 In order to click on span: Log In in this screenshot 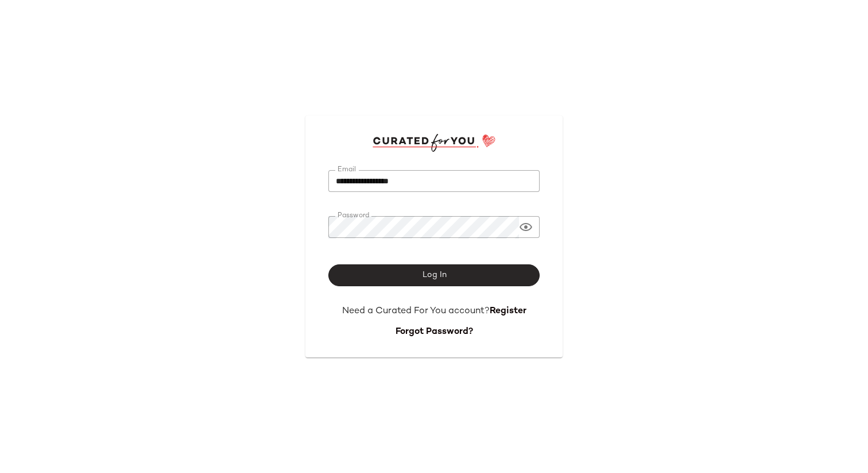, I will do `click(434, 275)`.